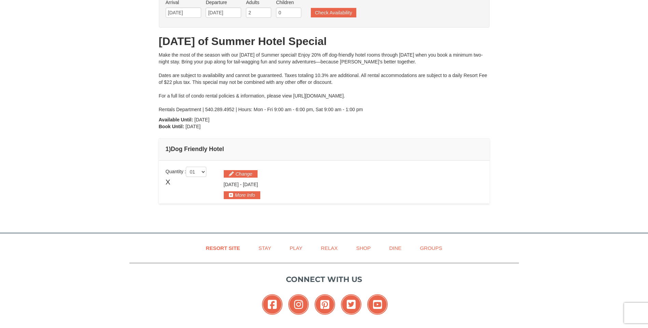 The height and width of the screenshot is (328, 648). I want to click on p: Connect with us, so click(324, 280).